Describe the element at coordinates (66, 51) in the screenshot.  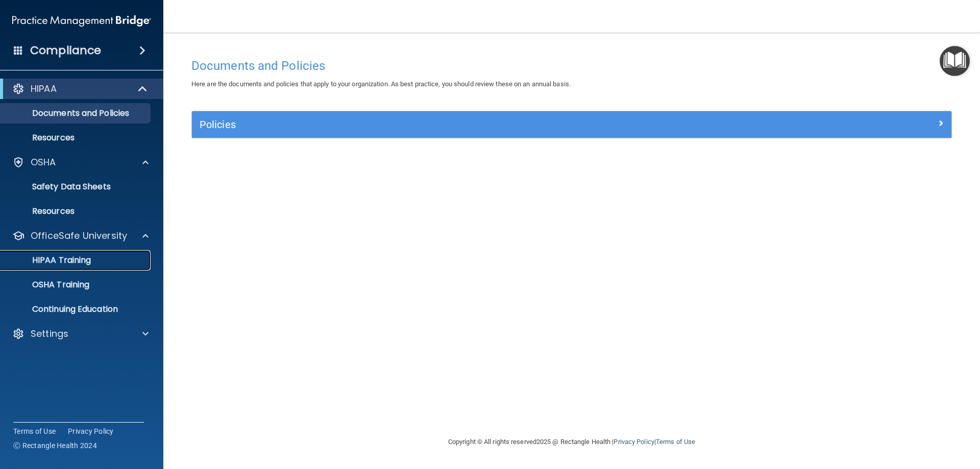
I see `h4: Compliance` at that location.